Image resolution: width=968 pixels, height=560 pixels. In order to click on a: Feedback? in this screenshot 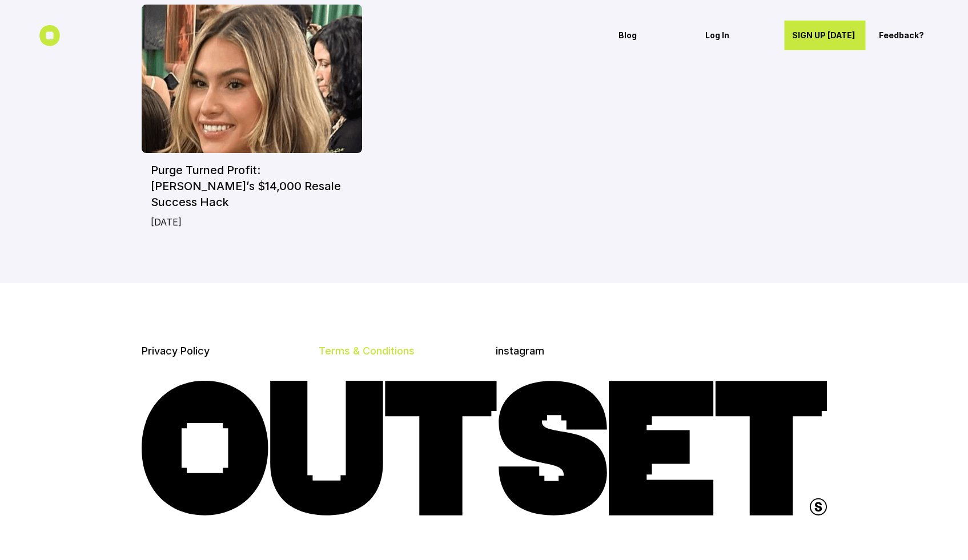, I will do `click(912, 35)`.